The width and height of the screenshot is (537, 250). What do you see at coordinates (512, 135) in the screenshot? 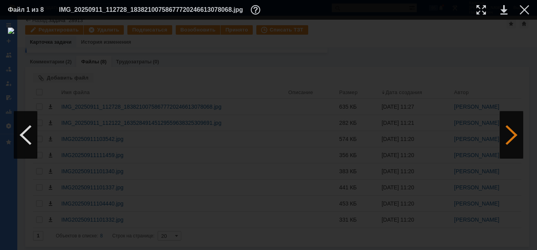
I see `div: Следующий файл` at bounding box center [512, 135].